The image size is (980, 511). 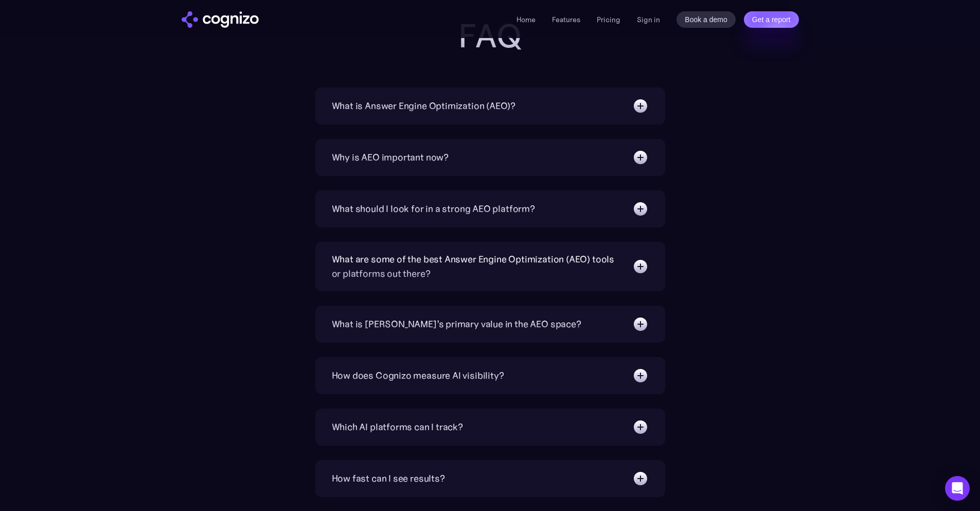 What do you see at coordinates (609, 19) in the screenshot?
I see `a: Pricing` at bounding box center [609, 19].